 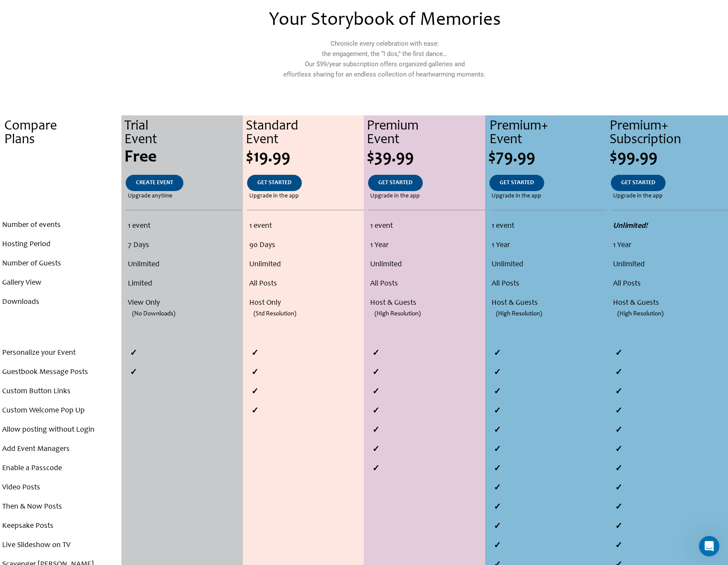 I want to click on li: Personalize your Event, so click(x=60, y=353).